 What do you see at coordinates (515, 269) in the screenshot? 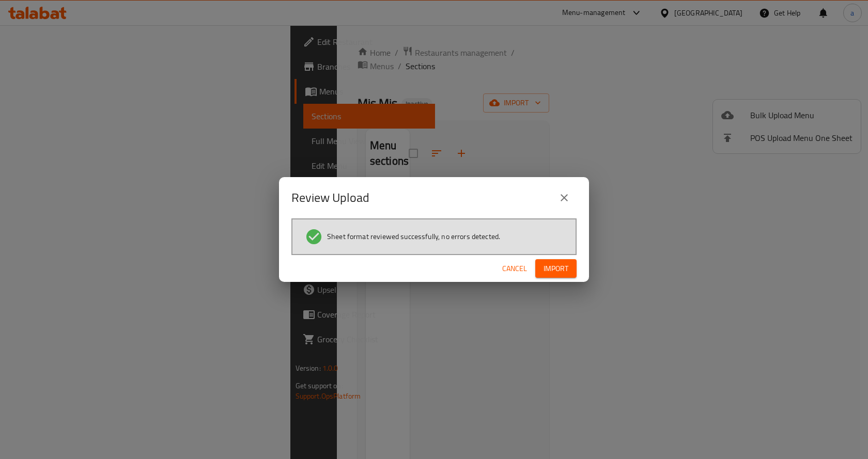
I see `span: Cancel` at bounding box center [515, 269].